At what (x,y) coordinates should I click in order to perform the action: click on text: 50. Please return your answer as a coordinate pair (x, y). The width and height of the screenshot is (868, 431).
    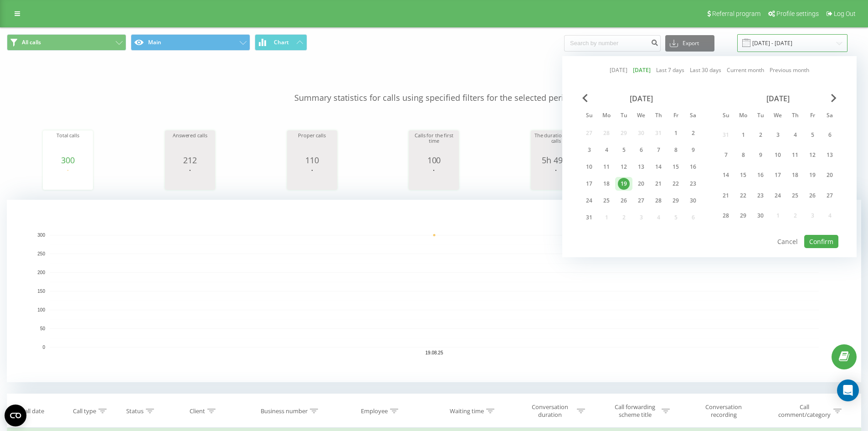
    Looking at the image, I should click on (43, 328).